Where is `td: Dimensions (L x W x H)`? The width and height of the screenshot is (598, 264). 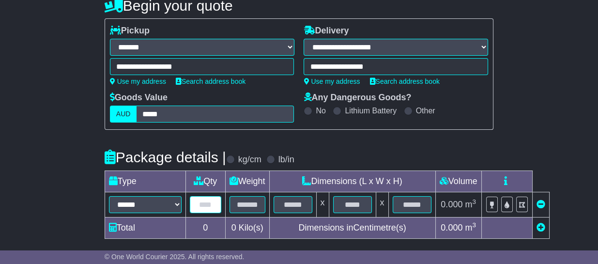 td: Dimensions (L x W x H) is located at coordinates (352, 181).